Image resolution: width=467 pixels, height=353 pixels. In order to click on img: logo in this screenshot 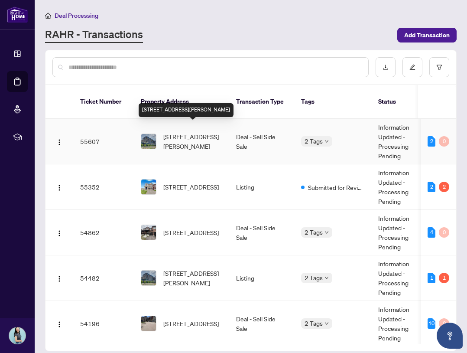, I will do `click(17, 14)`.